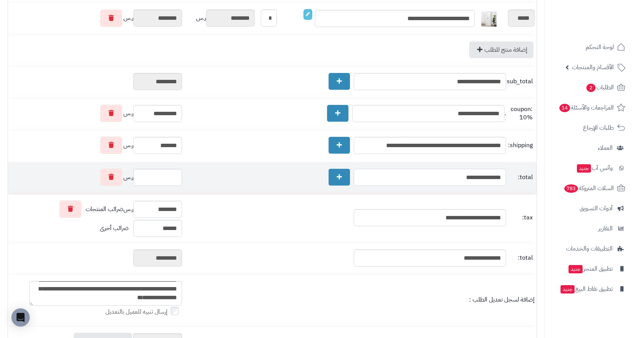 Image resolution: width=634 pixels, height=338 pixels. I want to click on a: السلات المتروكة783, so click(589, 188).